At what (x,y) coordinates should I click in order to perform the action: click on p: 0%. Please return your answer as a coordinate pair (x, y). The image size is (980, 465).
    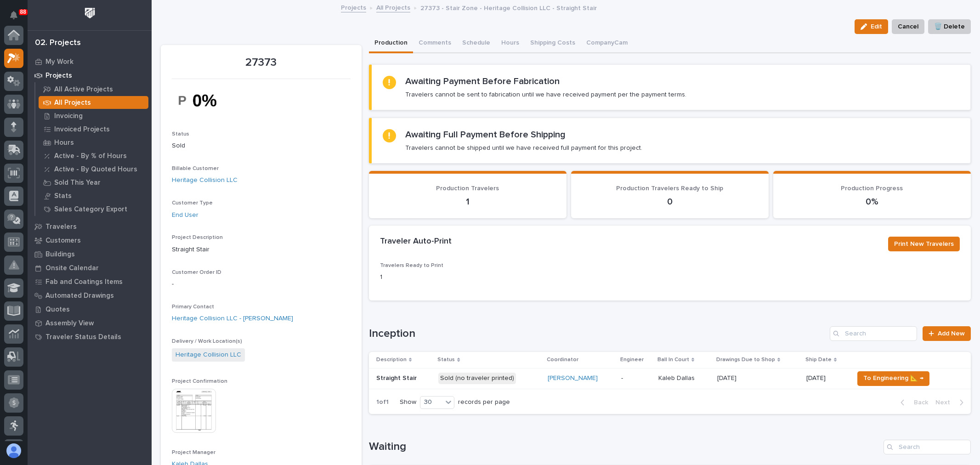
    Looking at the image, I should click on (872, 201).